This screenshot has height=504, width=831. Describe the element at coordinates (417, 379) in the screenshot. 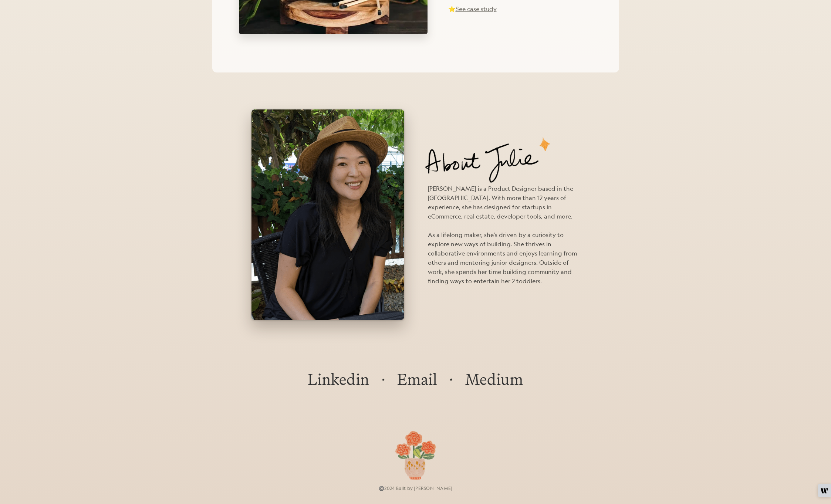

I see `a: Email` at that location.